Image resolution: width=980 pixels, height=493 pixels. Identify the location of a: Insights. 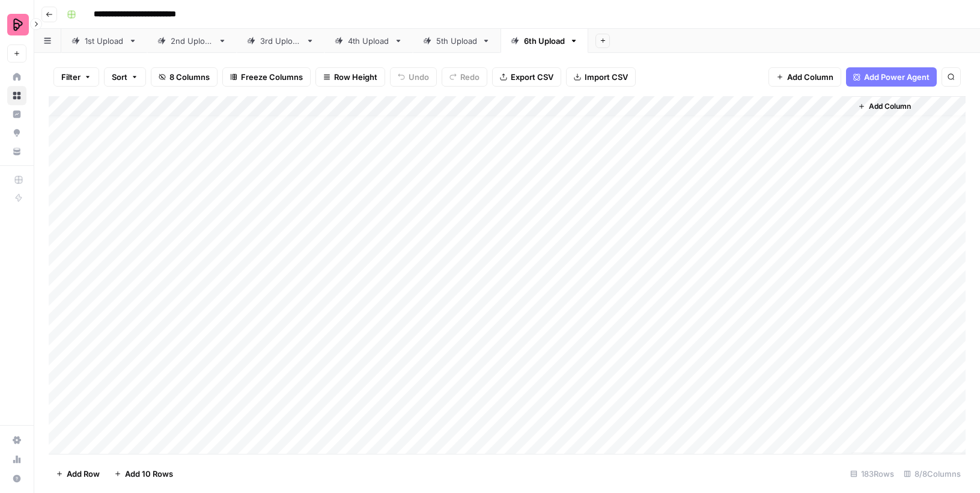
(17, 114).